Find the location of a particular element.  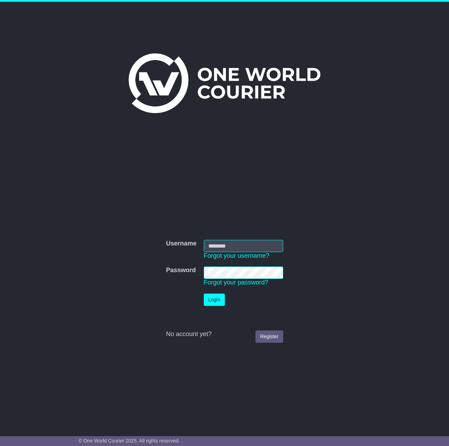

img: One World is located at coordinates (224, 83).